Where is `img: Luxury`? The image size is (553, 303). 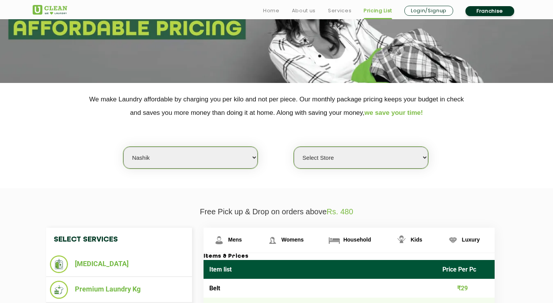 img: Luxury is located at coordinates (453, 240).